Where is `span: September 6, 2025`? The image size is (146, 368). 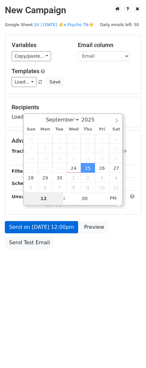 span: September 6, 2025 is located at coordinates (116, 139).